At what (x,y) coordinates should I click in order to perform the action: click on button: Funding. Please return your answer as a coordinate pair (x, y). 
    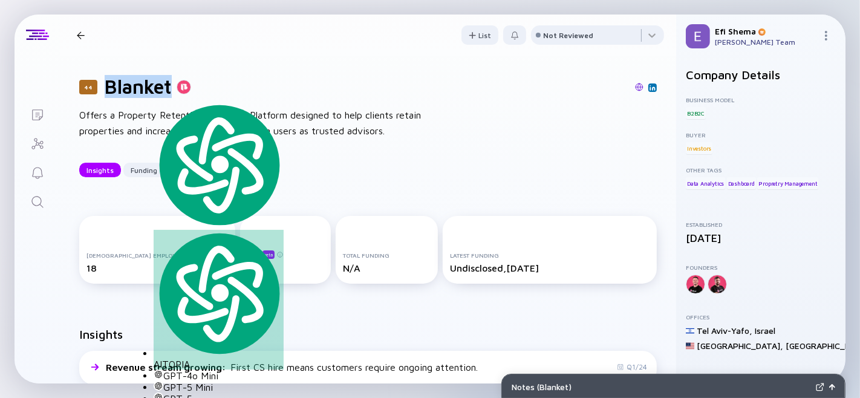
    Looking at the image, I should click on (144, 170).